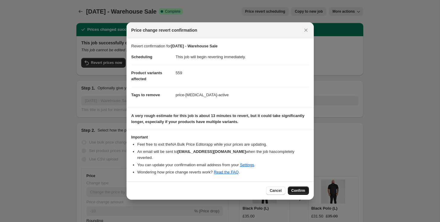  I want to click on li: Feel free to exit the NA Bulk Price Editor app while your prices are updating., so click(223, 145).